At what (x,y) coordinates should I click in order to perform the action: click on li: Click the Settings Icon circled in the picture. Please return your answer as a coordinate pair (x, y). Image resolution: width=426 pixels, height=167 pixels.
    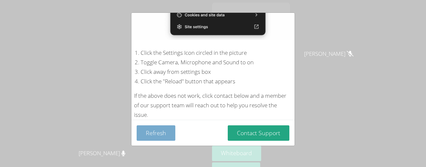
    Looking at the image, I should click on (216, 53).